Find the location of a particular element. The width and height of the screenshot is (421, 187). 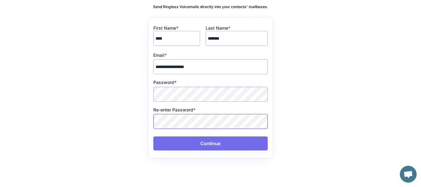

h3: Send Ringless Voicemails directly into your contacts' mailboxes. is located at coordinates (211, 7).